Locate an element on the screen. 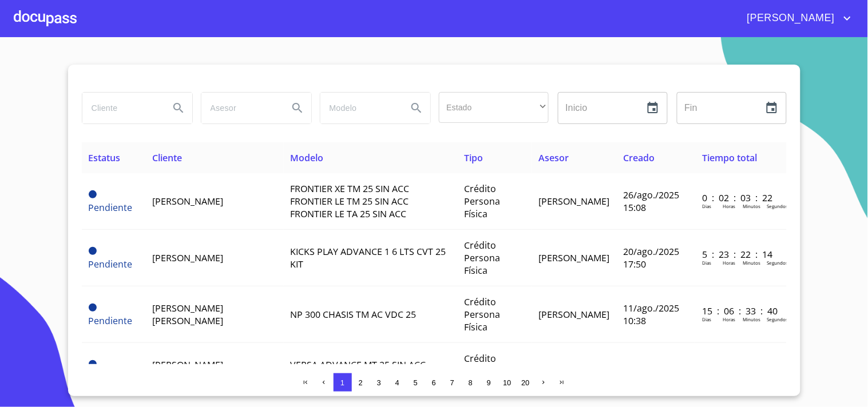 Image resolution: width=868 pixels, height=407 pixels. button: 5 is located at coordinates (416, 383).